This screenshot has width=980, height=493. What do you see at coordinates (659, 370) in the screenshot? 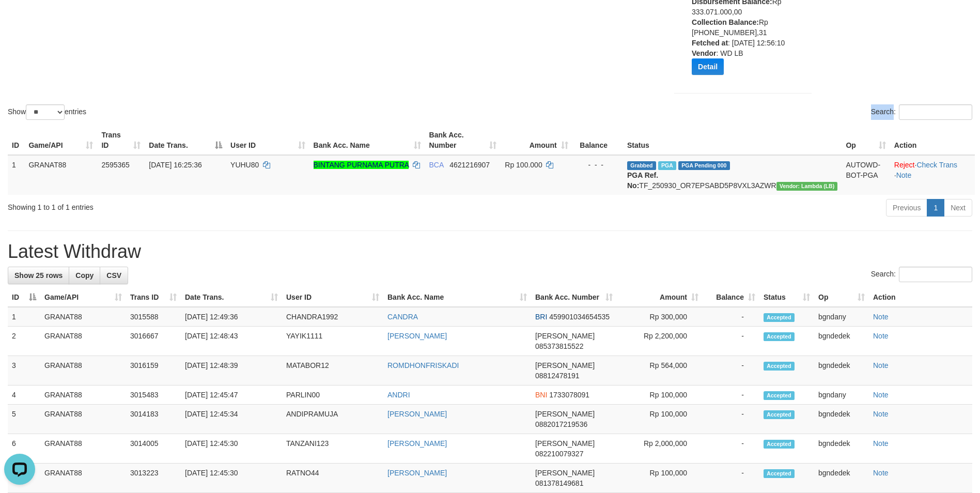
I see `td: Rp 564,000` at bounding box center [659, 370].